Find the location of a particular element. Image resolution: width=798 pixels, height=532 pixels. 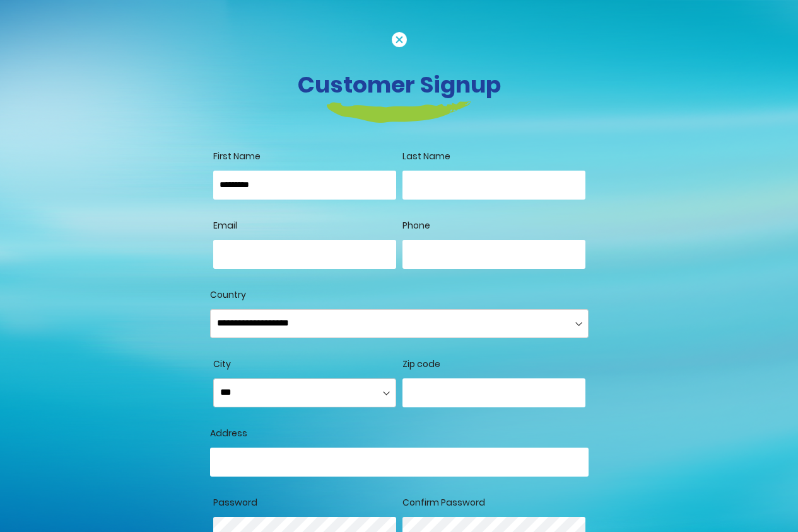

span: Last Name is located at coordinates (426, 156).